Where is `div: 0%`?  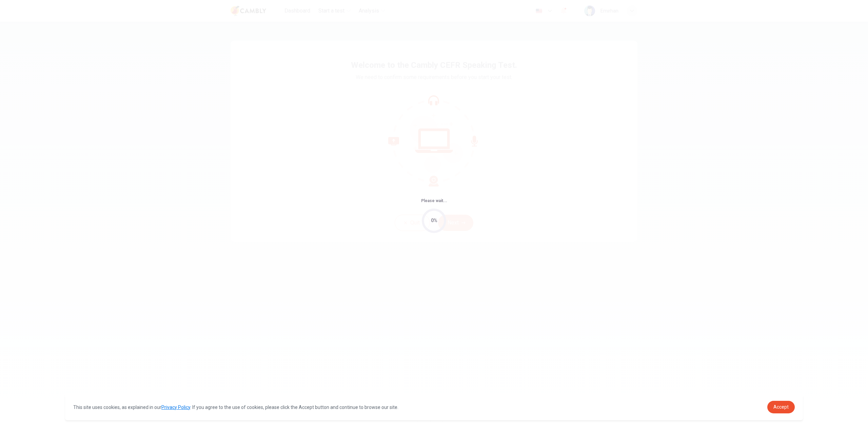 div: 0% is located at coordinates (434, 221).